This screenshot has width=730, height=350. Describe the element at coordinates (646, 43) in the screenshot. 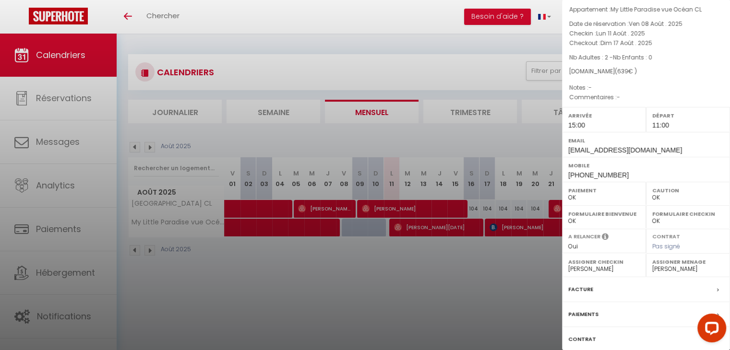

I see `p: Checkout :` at that location.